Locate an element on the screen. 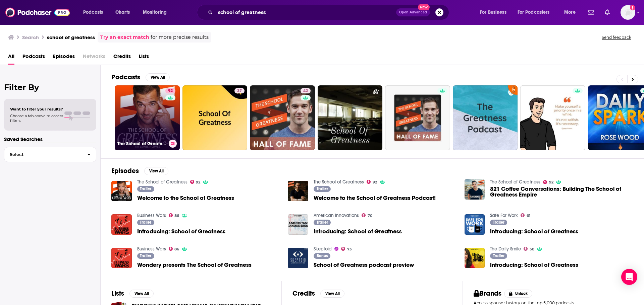 This screenshot has width=644, height=305. a: The Daily Smile is located at coordinates (506, 249).